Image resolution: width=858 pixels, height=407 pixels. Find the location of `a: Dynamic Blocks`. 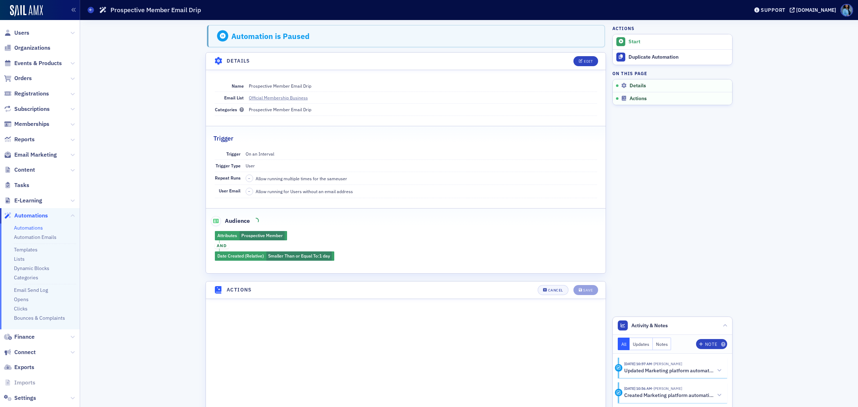

a: Dynamic Blocks is located at coordinates (31, 268).